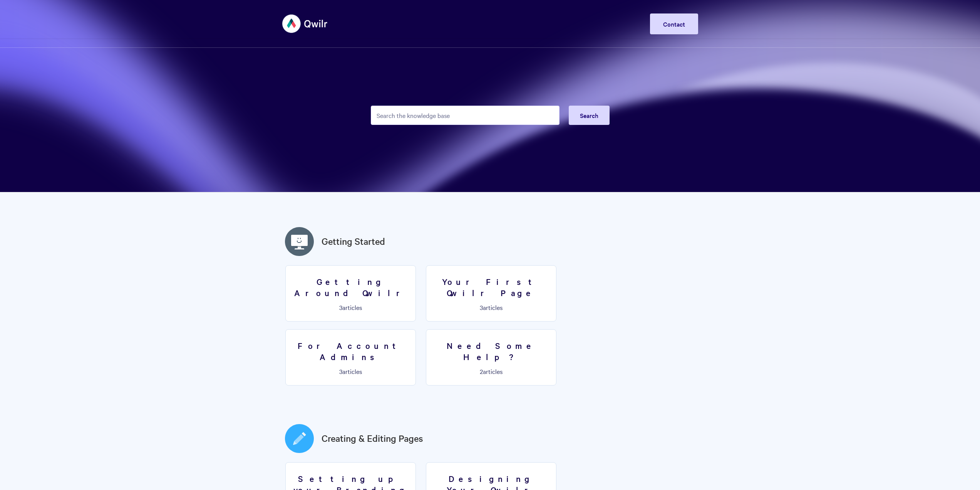 This screenshot has height=490, width=980. I want to click on button: Search, so click(589, 115).